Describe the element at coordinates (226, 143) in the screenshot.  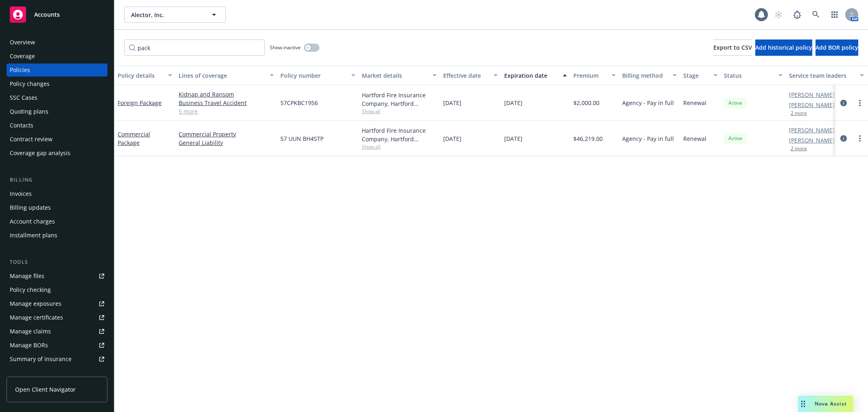
I see `a: General Liability` at that location.